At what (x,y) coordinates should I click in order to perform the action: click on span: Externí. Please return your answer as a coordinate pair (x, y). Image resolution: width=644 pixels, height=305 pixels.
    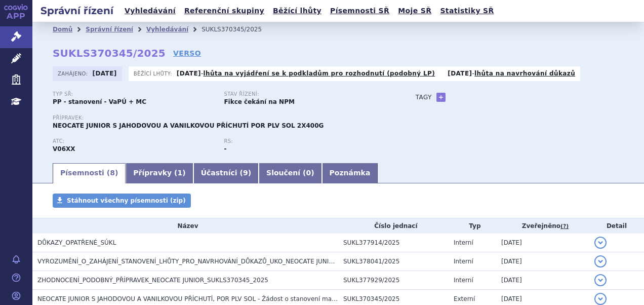
    Looking at the image, I should click on (464, 299).